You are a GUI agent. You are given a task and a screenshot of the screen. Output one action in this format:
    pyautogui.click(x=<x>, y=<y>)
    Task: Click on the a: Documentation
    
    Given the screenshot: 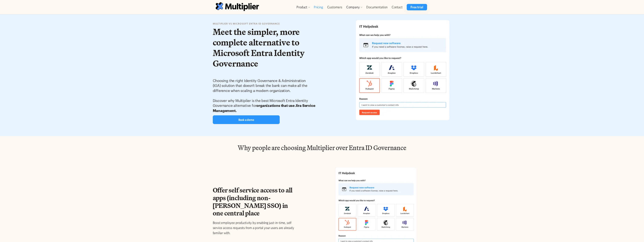 What is the action you would take?
    pyautogui.click(x=377, y=7)
    